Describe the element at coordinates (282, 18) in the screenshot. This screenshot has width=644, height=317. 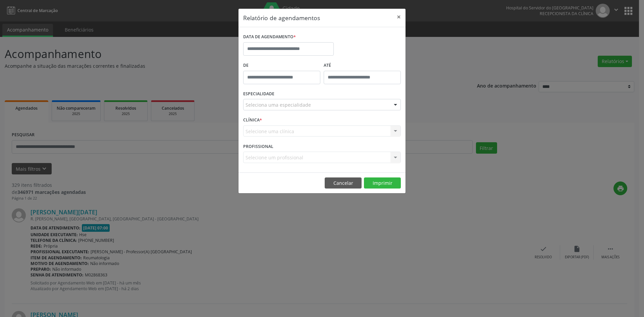
I see `h5: Relatório de agendamentos` at that location.